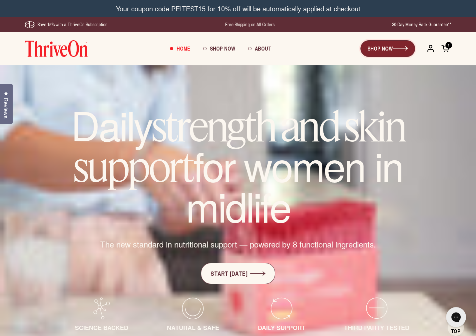 Image resolution: width=476 pixels, height=336 pixels. I want to click on span: SCIENCE BACKED, so click(102, 328).